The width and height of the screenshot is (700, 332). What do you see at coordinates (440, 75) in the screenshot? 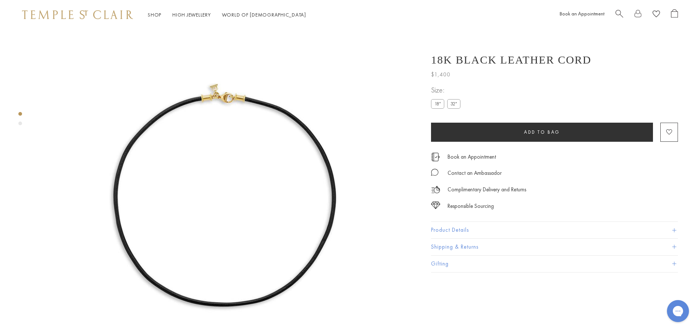
I see `span: $1,400` at bounding box center [440, 75].